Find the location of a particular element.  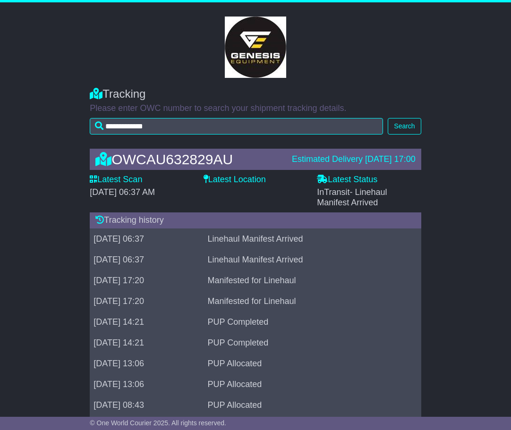

div: Tracking history is located at coordinates (255, 220).